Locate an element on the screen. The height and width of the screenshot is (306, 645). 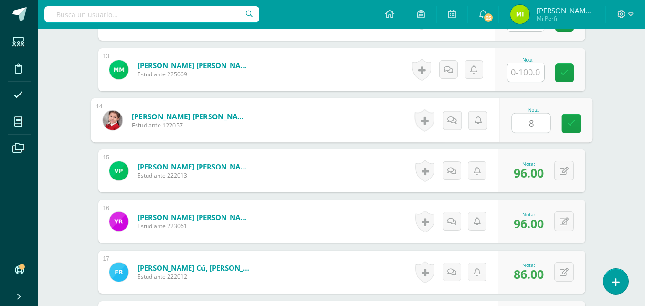
span: Estudiante 225069 is located at coordinates (195, 74).